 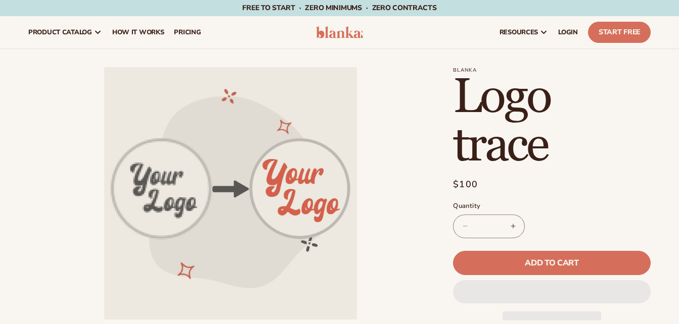 I want to click on span: How It Works, so click(x=138, y=32).